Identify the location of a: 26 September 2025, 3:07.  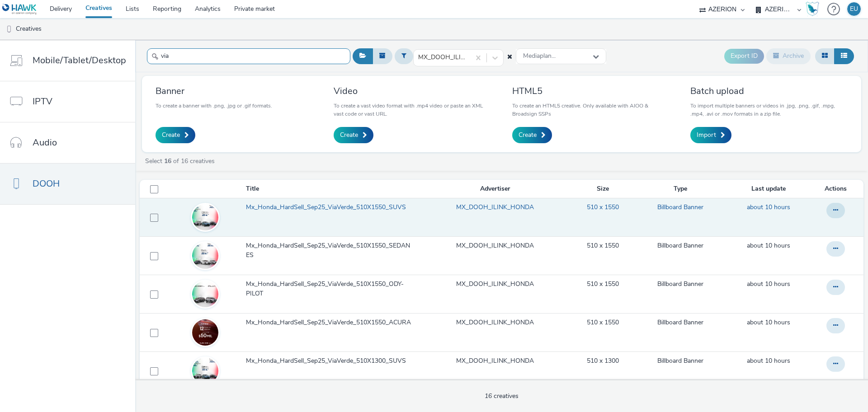
(769, 284).